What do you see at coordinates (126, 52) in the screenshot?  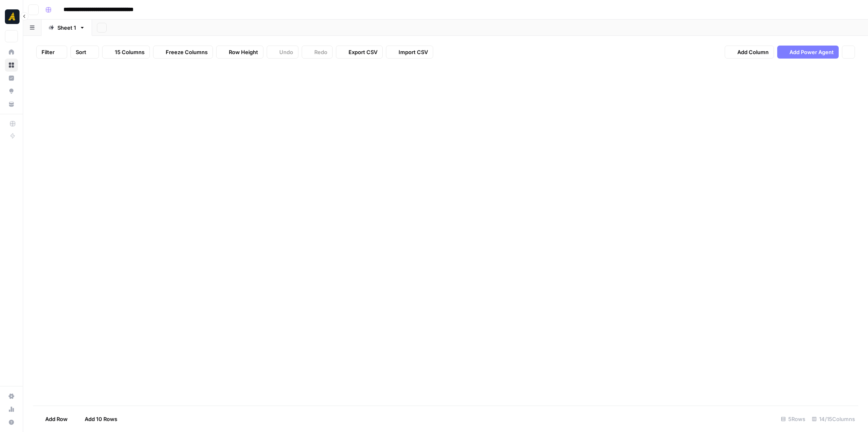 I see `button: 15 Columns` at bounding box center [126, 52].